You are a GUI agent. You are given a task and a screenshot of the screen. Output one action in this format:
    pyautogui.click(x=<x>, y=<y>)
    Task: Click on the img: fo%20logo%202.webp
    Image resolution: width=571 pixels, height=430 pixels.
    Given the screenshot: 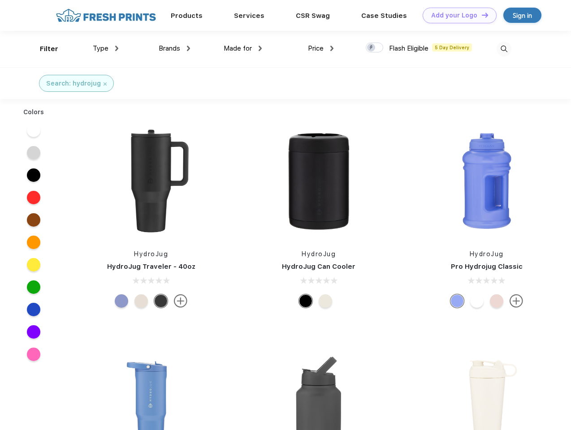 What is the action you would take?
    pyautogui.click(x=106, y=15)
    